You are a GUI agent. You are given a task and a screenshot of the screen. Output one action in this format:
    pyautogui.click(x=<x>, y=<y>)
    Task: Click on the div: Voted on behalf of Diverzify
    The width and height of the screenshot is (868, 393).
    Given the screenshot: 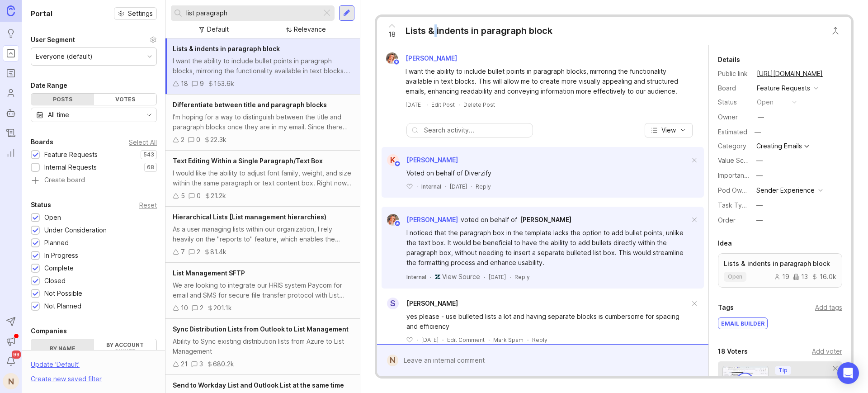 What is the action you would take?
    pyautogui.click(x=548, y=173)
    